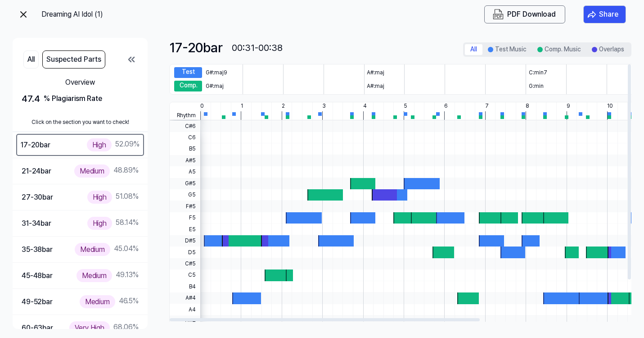 This screenshot has height=338, width=644. What do you see at coordinates (80, 92) in the screenshot?
I see `button: Overview47.4 % Plagiarism Rate` at bounding box center [80, 92].